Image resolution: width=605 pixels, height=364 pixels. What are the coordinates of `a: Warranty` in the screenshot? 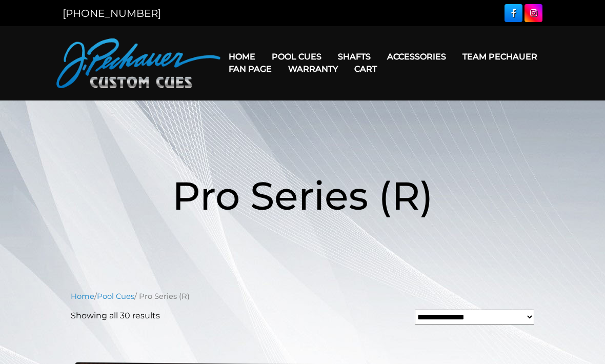 It's located at (313, 69).